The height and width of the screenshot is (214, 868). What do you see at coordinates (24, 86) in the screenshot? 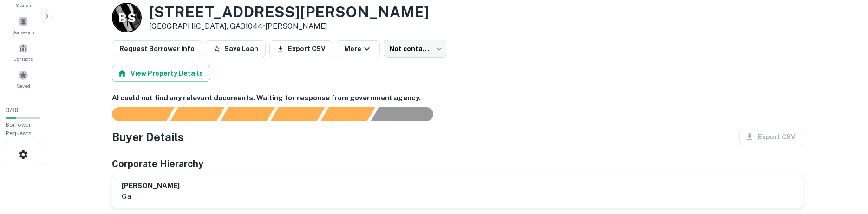
I see `span: Saved` at bounding box center [24, 86].